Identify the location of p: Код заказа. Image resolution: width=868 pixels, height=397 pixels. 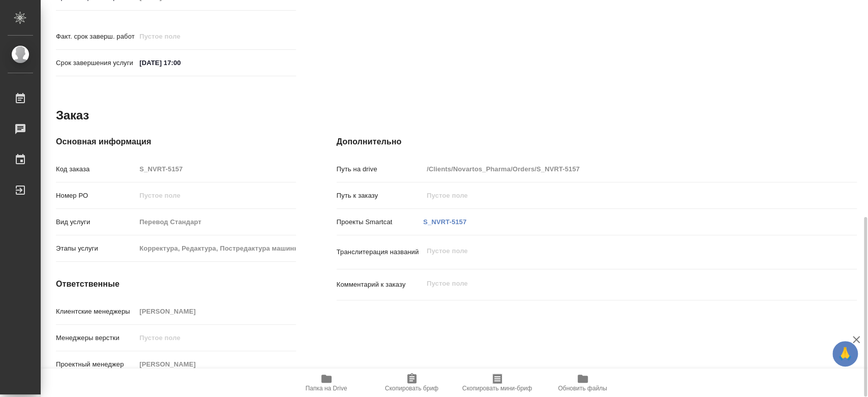
(96, 170).